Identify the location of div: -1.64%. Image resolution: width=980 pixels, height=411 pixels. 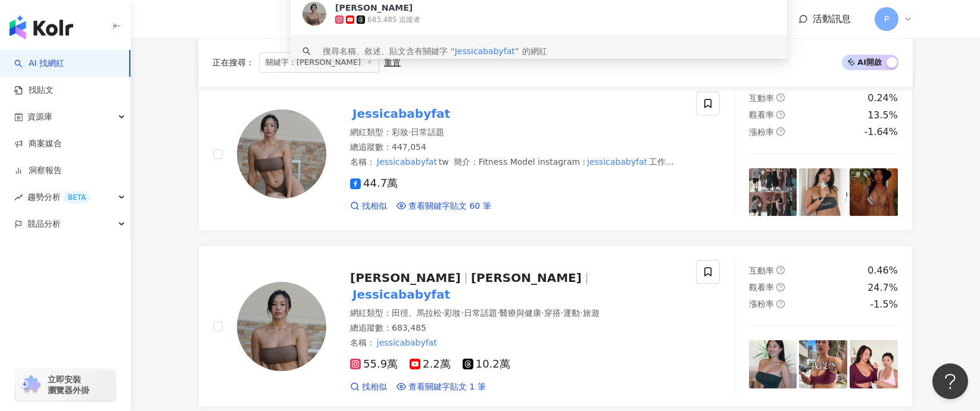
(881, 132).